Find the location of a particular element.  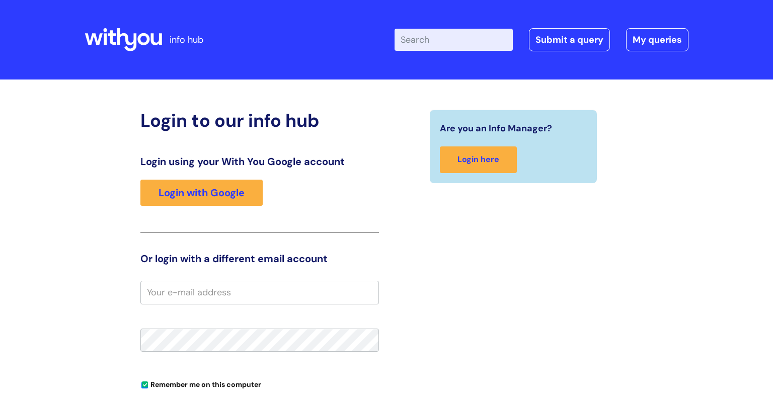

h3: Or login with a different email account is located at coordinates (260, 259).